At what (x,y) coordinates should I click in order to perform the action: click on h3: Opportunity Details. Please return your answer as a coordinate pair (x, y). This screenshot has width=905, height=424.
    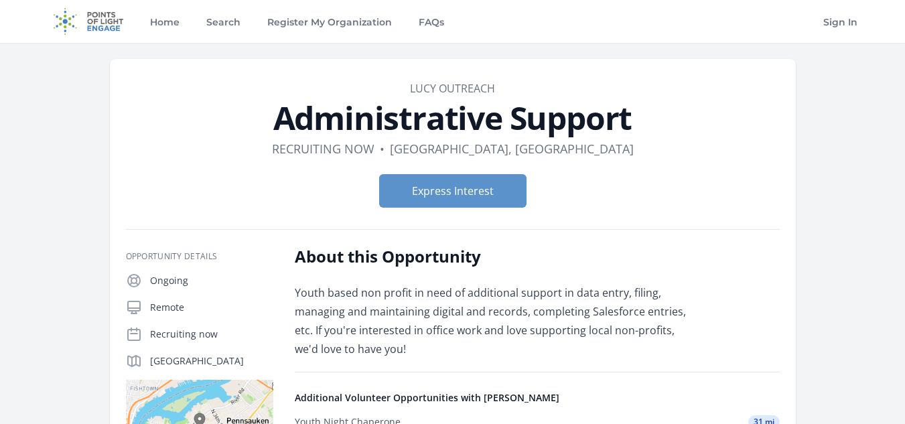
    Looking at the image, I should click on (200, 257).